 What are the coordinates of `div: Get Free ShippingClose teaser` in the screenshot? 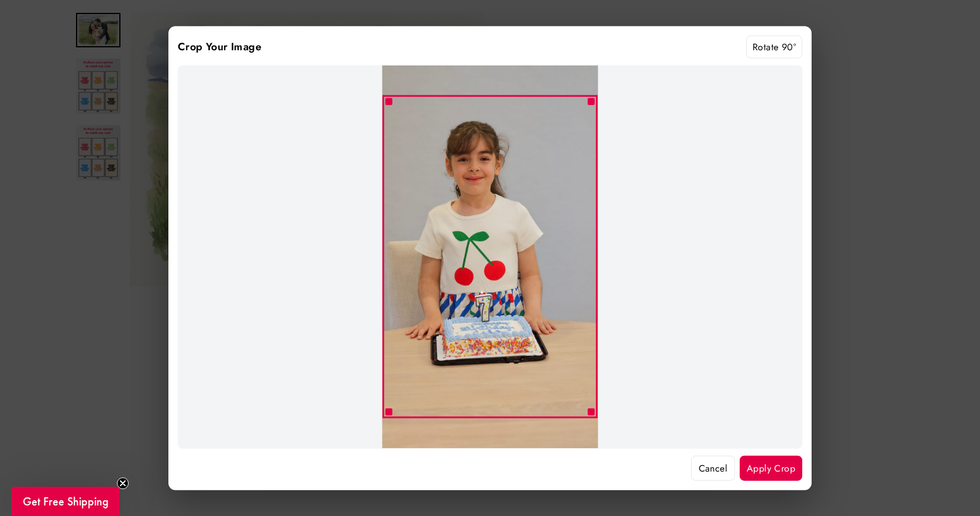 It's located at (65, 501).